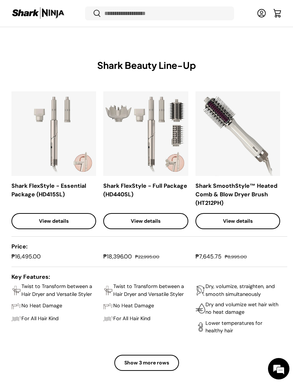  I want to click on span: Price, so click(19, 246).